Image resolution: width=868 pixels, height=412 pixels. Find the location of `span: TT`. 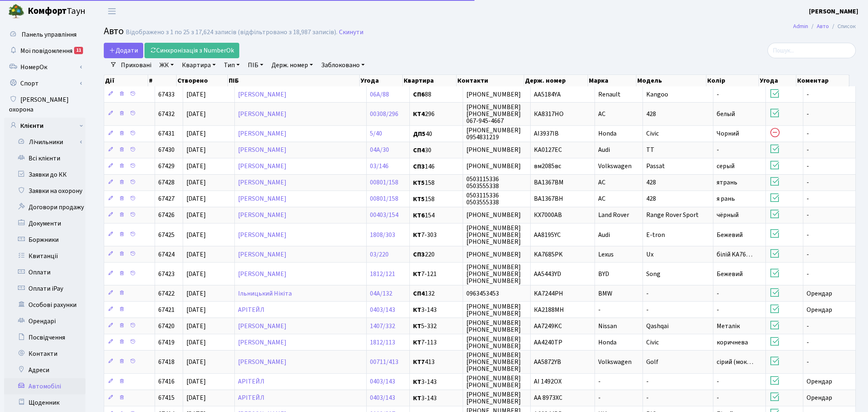

span: TT is located at coordinates (651, 150).